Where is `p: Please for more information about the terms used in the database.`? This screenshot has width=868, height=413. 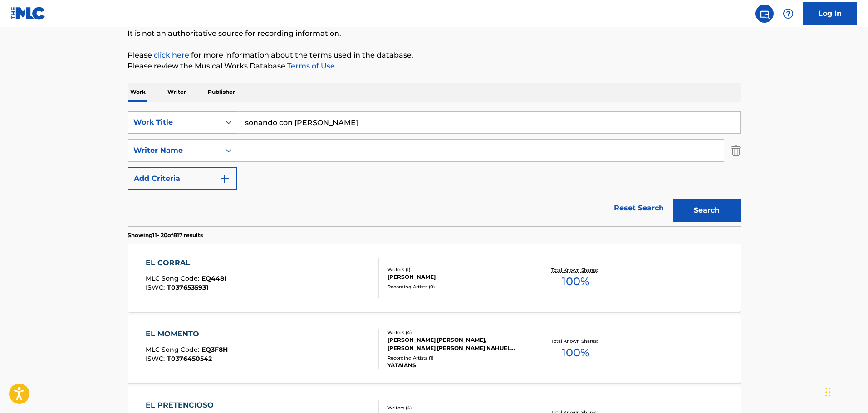
p: Please for more information about the terms used in the database. is located at coordinates (434, 55).